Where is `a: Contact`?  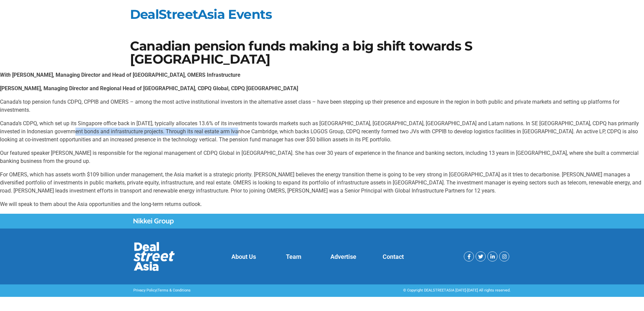 a: Contact is located at coordinates (393, 257).